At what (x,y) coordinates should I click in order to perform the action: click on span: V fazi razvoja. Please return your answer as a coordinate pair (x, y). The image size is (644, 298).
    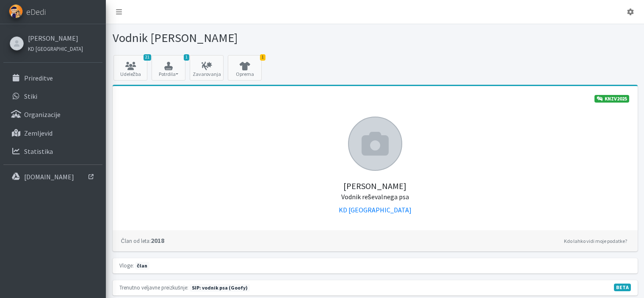
    Looking at the image, I should click on (622, 288).